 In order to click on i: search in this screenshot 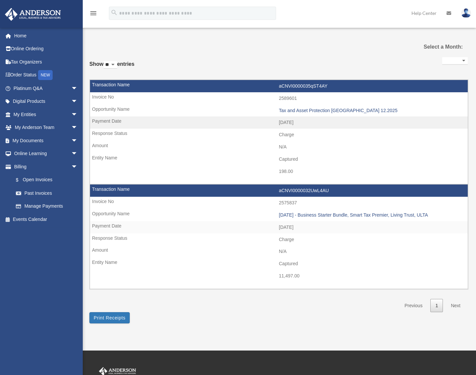, I will do `click(114, 13)`.